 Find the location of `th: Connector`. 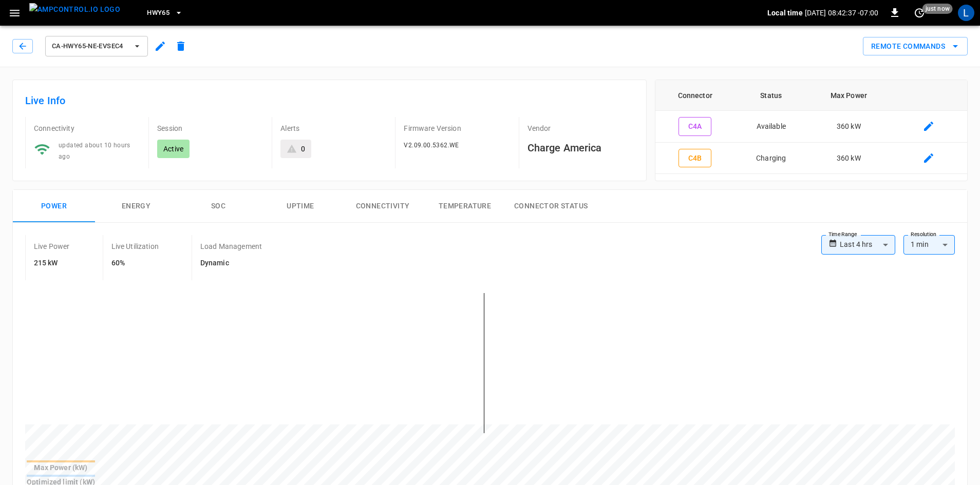

th: Connector is located at coordinates (695, 96).